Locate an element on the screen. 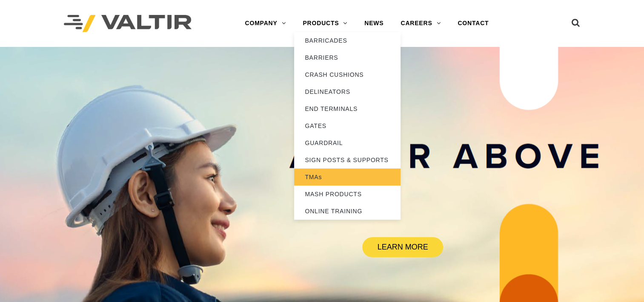 The image size is (644, 302). a: COMPANY is located at coordinates (265, 24).